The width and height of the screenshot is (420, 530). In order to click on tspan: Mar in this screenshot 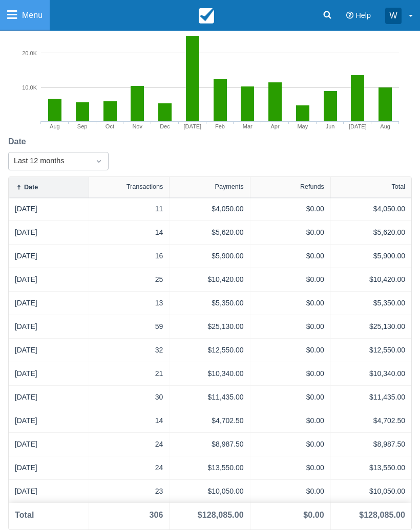, I will do `click(248, 127)`.